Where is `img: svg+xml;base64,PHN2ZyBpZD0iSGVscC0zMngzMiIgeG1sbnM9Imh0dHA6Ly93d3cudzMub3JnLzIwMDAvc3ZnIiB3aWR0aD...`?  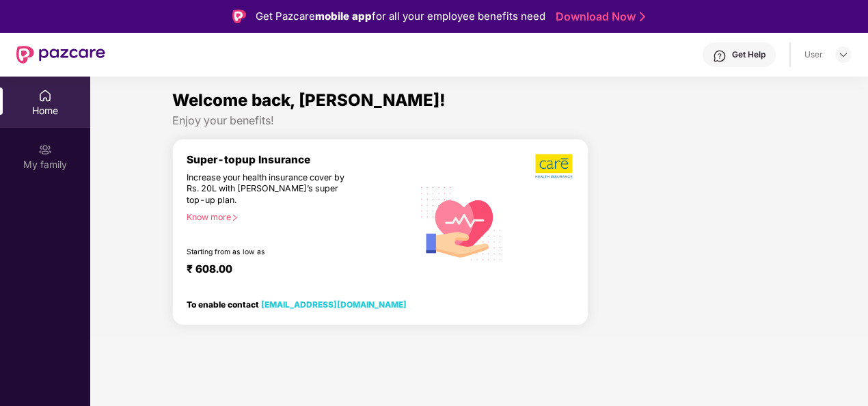
img: svg+xml;base64,PHN2ZyBpZD0iSGVscC0zMngzMiIgeG1sbnM9Imh0dHA6Ly93d3cudzMub3JnLzIwMDAvc3ZnIiB3aWR0aD... is located at coordinates (720, 56).